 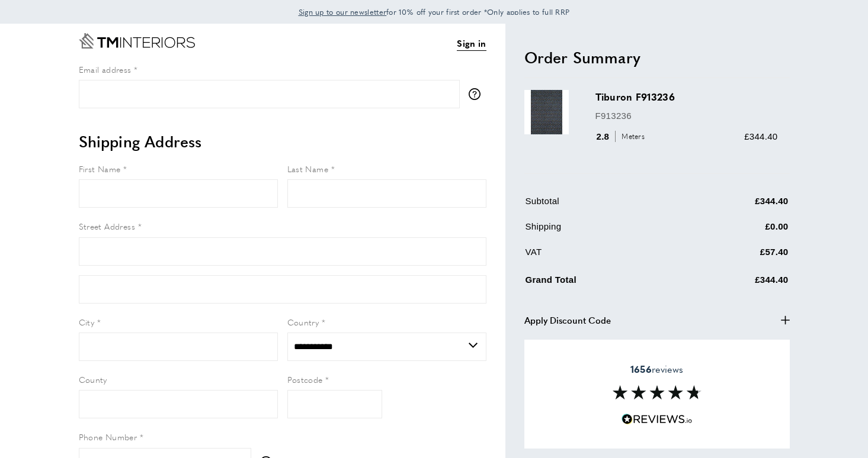 What do you see at coordinates (93, 380) in the screenshot?
I see `span: County` at bounding box center [93, 380].